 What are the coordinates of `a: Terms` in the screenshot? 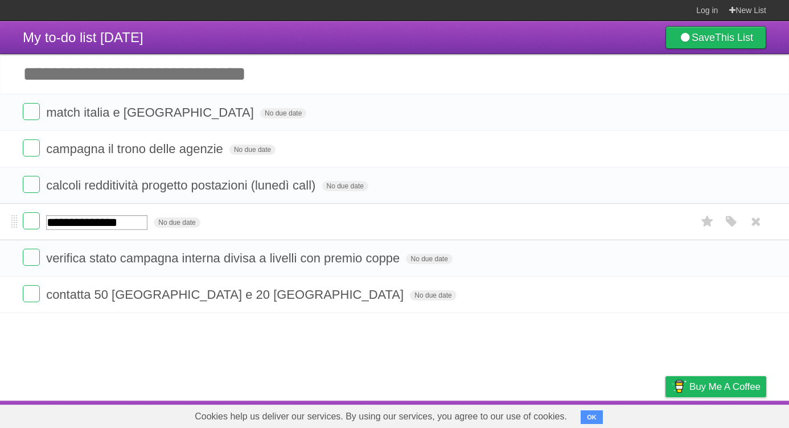 It's located at (624, 414).